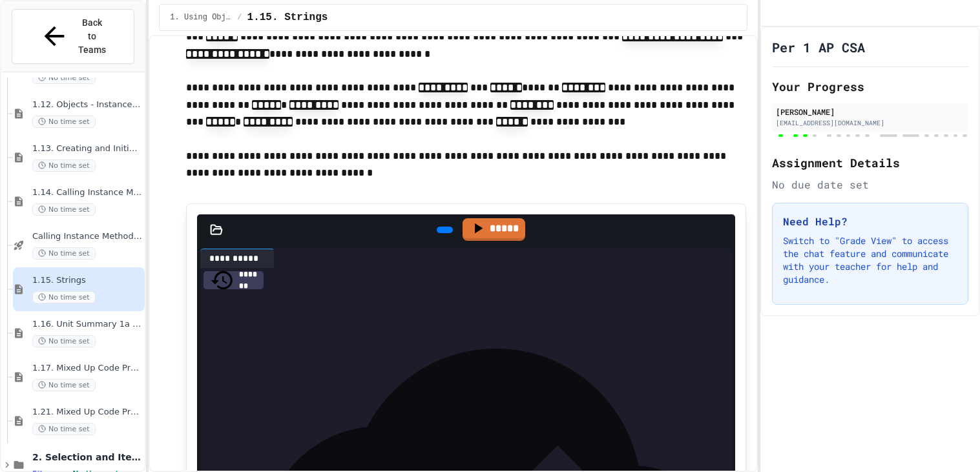 The height and width of the screenshot is (472, 980). Describe the element at coordinates (88, 457) in the screenshot. I see `span: 2. Selection and Iteration` at that location.